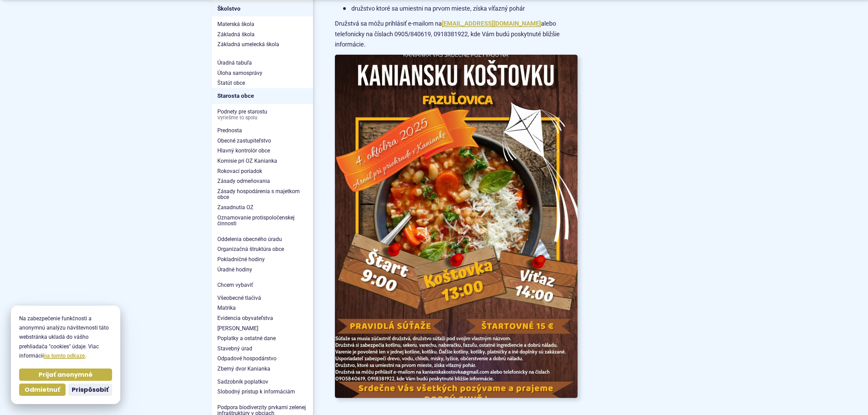 The height and width of the screenshot is (415, 868). I want to click on span: Rokovací poriadok, so click(262, 171).